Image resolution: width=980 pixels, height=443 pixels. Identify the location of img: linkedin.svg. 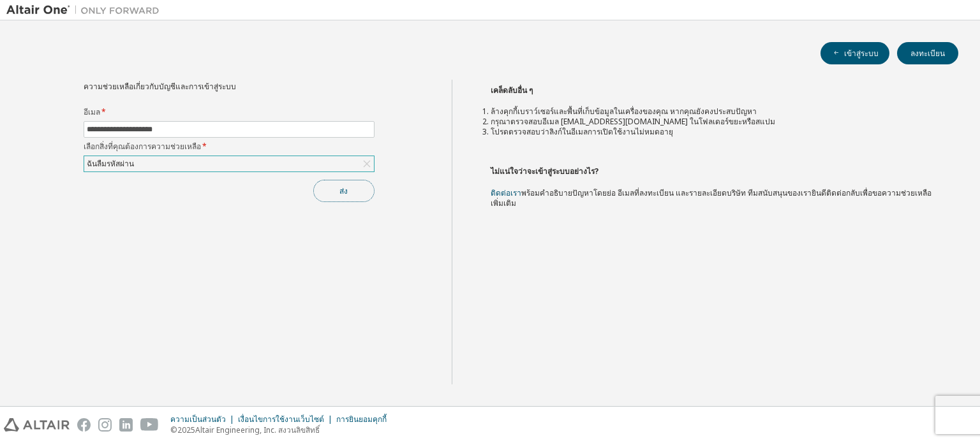
(126, 425).